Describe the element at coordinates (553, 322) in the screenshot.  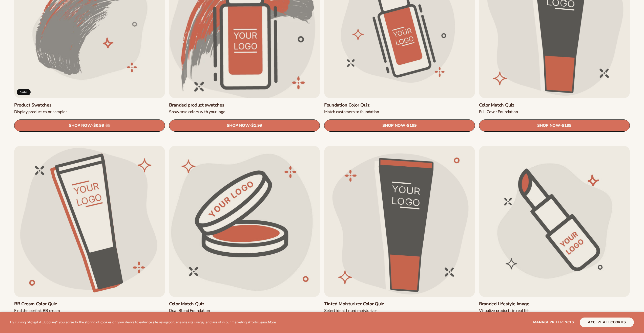
I see `button: Manage preferences` at that location.